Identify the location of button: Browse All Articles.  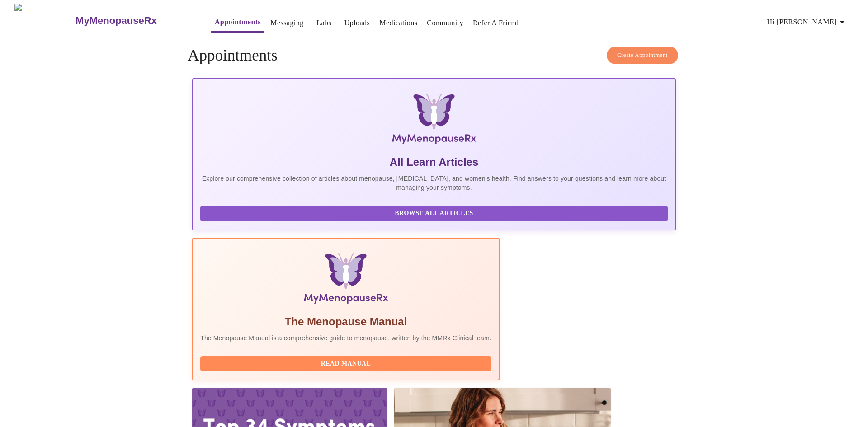
(434, 214).